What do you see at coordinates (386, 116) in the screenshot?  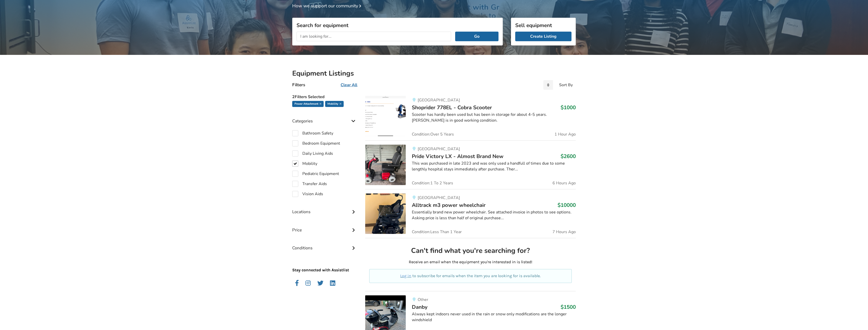 I see `img: mobility-shoprider 778el - cobra scooter` at bounding box center [386, 116].